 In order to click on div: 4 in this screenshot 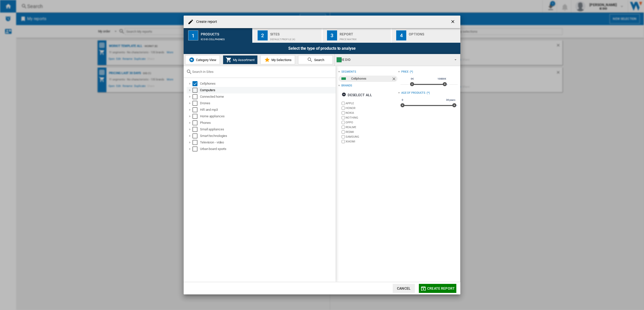, I will do `click(401, 36)`.